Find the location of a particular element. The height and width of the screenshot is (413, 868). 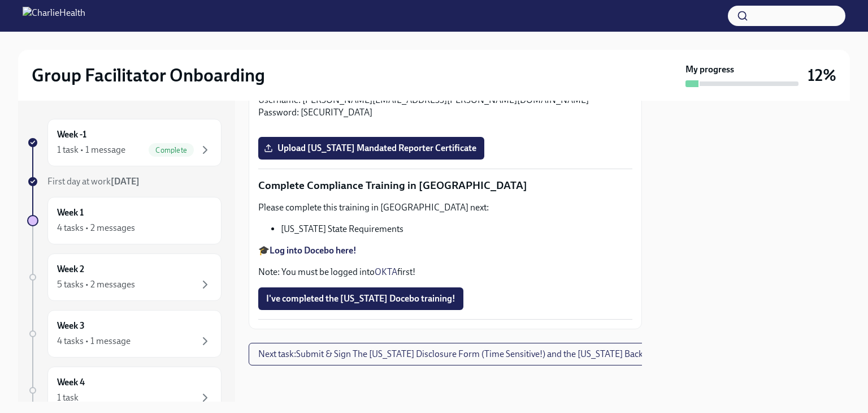

a: Week 25 tasks • 2 messages is located at coordinates (124, 277).